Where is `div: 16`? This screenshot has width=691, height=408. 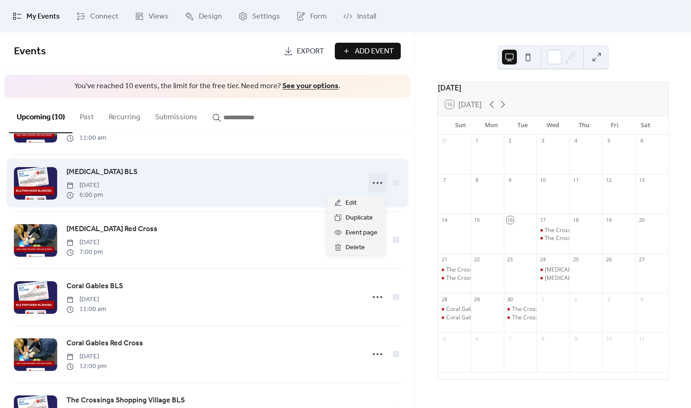 div: 16 is located at coordinates (510, 220).